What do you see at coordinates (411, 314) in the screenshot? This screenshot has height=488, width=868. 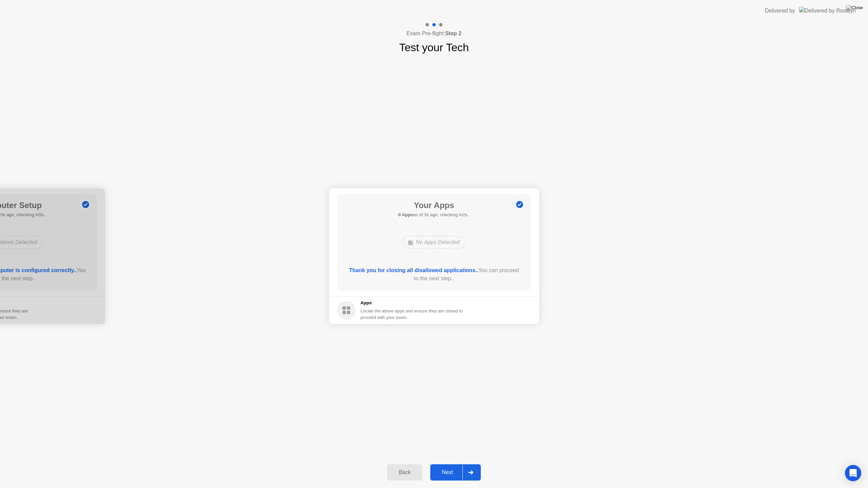 I see `div: Locate the above apps and ensure they are closed to proceed with your exam.` at bounding box center [411, 314].